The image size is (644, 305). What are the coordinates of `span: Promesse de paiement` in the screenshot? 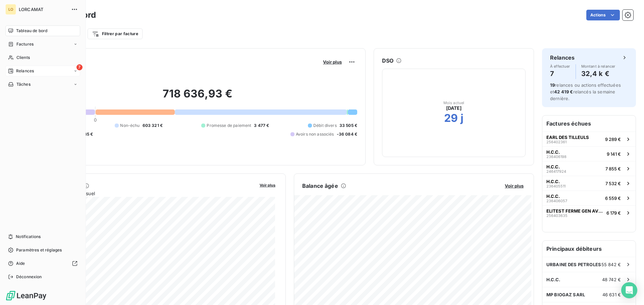 It's located at (229, 126).